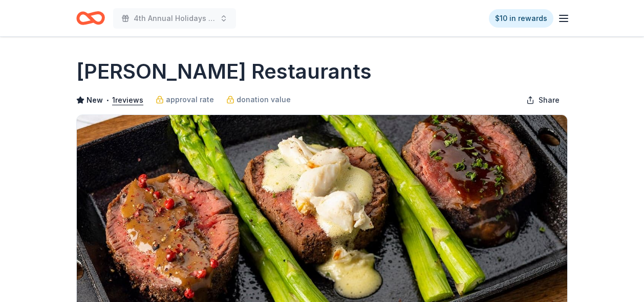 The height and width of the screenshot is (302, 644). I want to click on span: New, so click(95, 100).